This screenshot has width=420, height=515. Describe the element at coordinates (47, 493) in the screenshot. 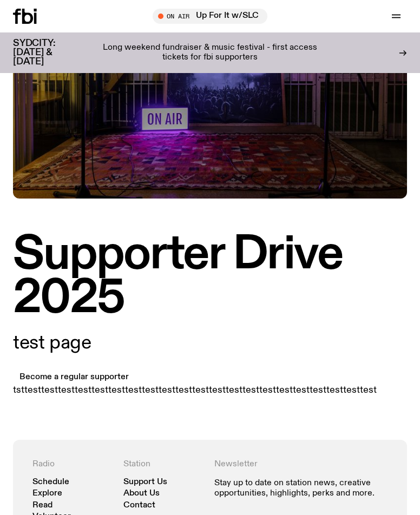

I see `a: Explore` at that location.